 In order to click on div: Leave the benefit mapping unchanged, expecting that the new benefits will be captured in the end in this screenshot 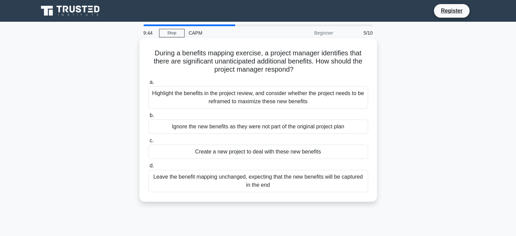, I will do `click(258, 181)`.